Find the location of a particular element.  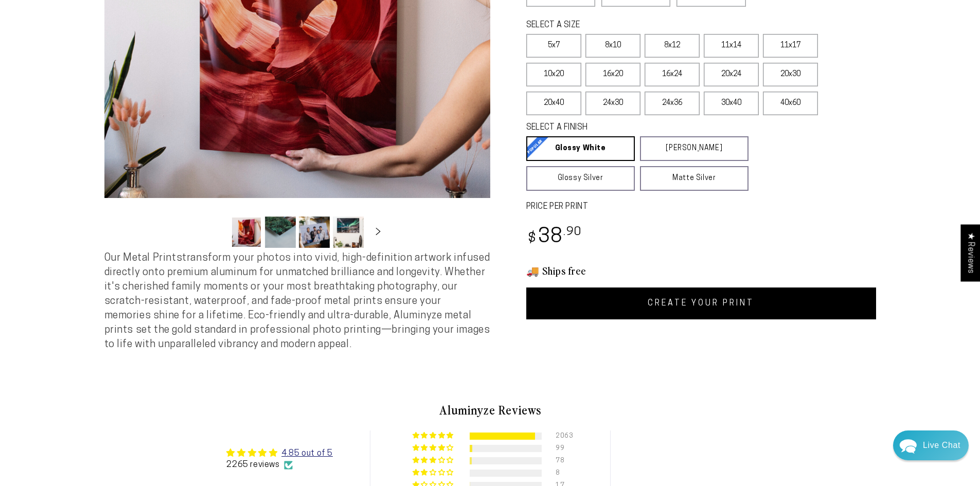

label: 24x36 is located at coordinates (672, 103).